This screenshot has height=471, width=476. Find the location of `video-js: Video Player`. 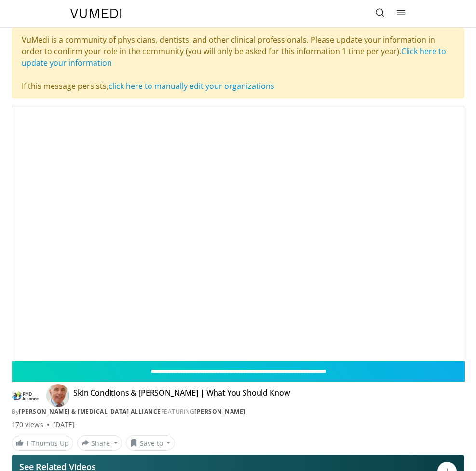

video-js: Video Player is located at coordinates (238, 233).